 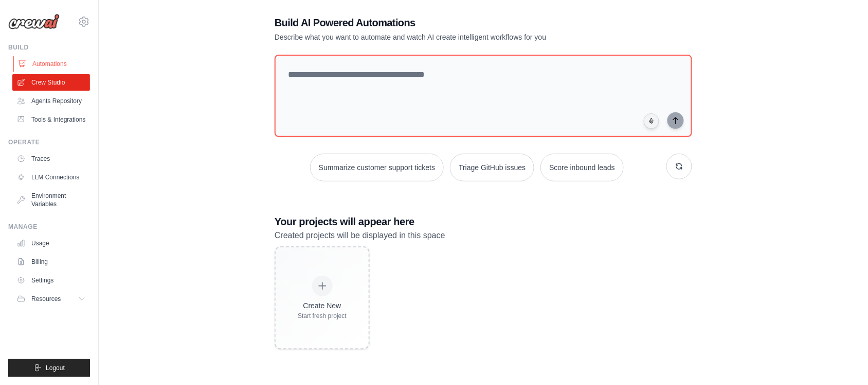 What do you see at coordinates (51, 101) in the screenshot?
I see `a: Agents Repository` at bounding box center [51, 101].